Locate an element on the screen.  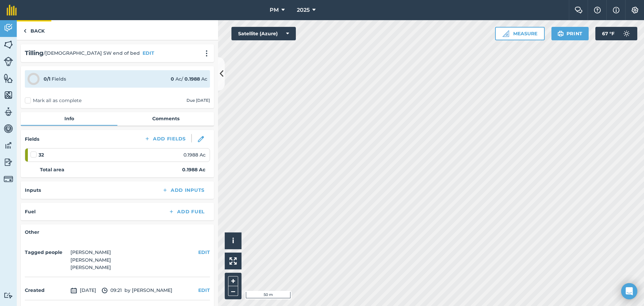
button: Add Fuel is located at coordinates (187, 211).